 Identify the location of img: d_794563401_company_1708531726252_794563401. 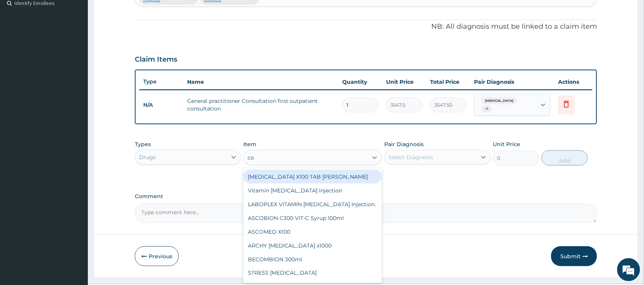
(22, 48).